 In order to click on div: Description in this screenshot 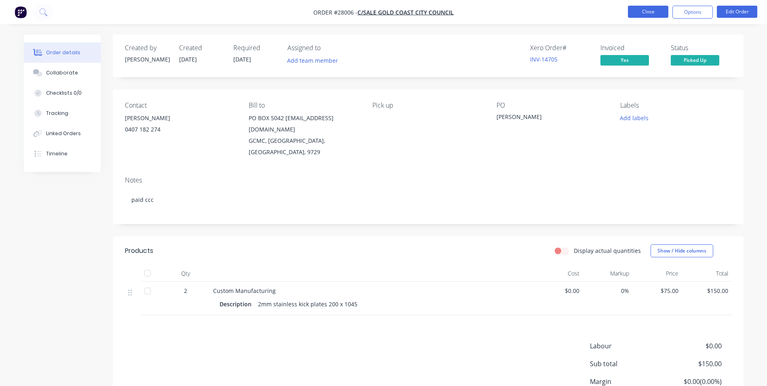, I will do `click(237, 304)`.